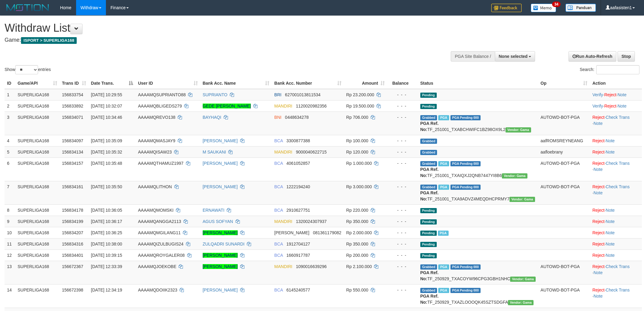  Describe the element at coordinates (556, 4) in the screenshot. I see `span: 34` at that location.